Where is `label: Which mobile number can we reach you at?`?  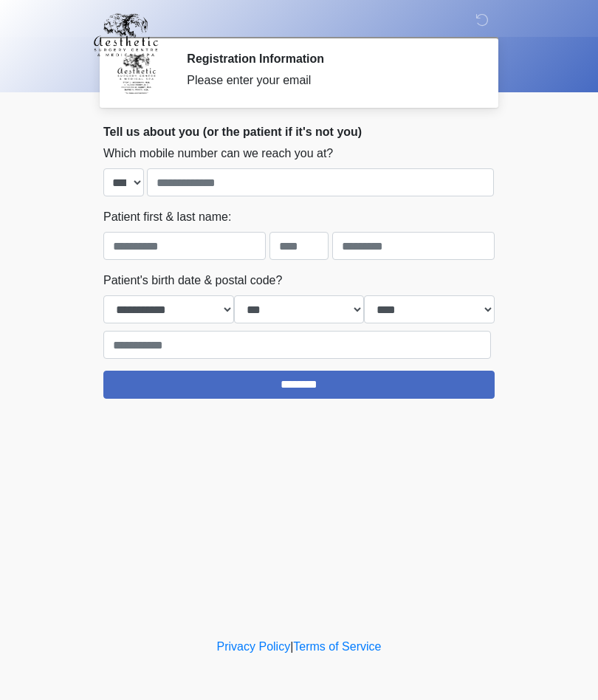 label: Which mobile number can we reach you at? is located at coordinates (218, 154).